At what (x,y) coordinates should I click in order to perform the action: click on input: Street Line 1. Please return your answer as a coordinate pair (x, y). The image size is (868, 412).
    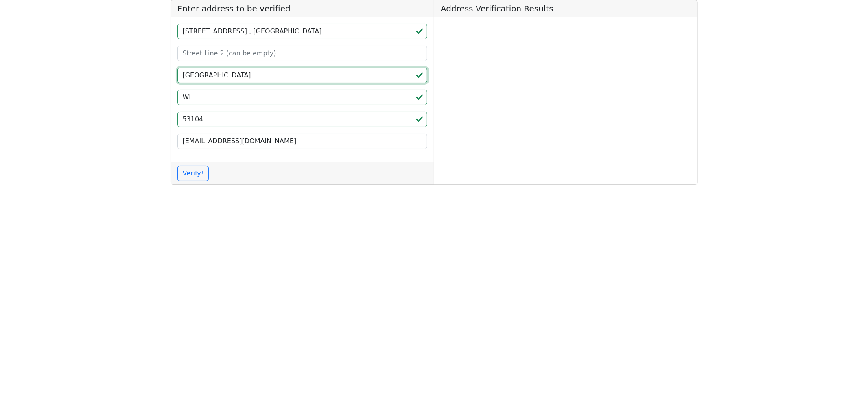
    Looking at the image, I should click on (302, 31).